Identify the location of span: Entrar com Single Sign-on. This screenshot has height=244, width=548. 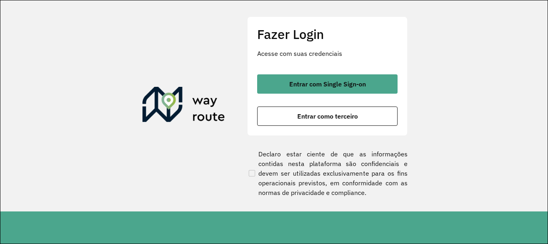
(327, 84).